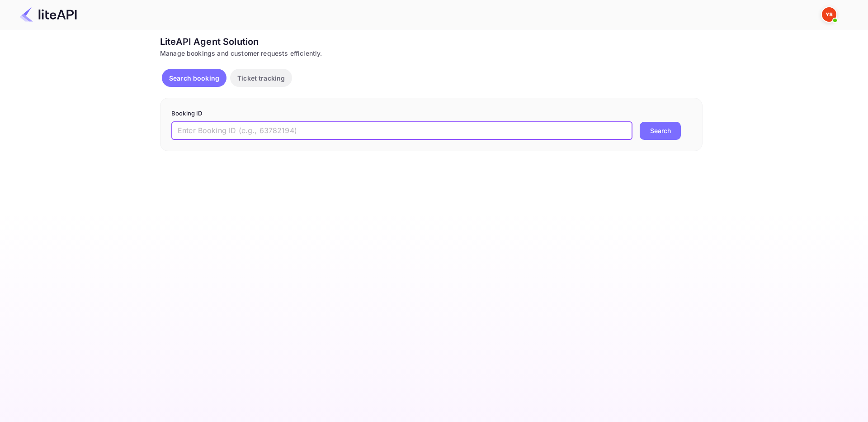  I want to click on input: Enter Booking ID (e.g., 63782194), so click(401, 130).